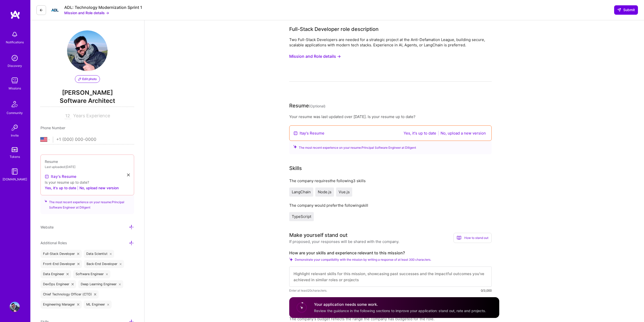 Image resolution: width=644 pixels, height=322 pixels. Describe the element at coordinates (69, 295) in the screenshot. I see `div: Chief Technology Officer (CTO)` at that location.